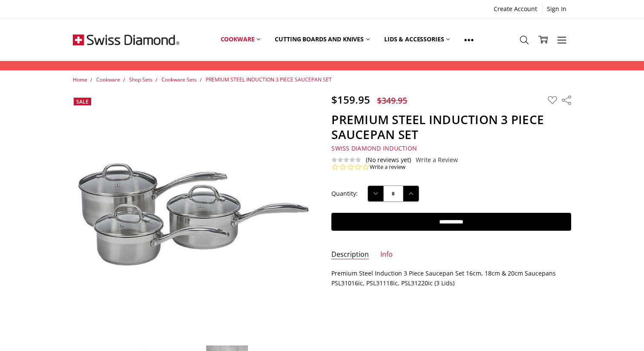 Image resolution: width=644 pixels, height=351 pixels. What do you see at coordinates (345, 194) in the screenshot?
I see `label: Quantity:` at bounding box center [345, 194].